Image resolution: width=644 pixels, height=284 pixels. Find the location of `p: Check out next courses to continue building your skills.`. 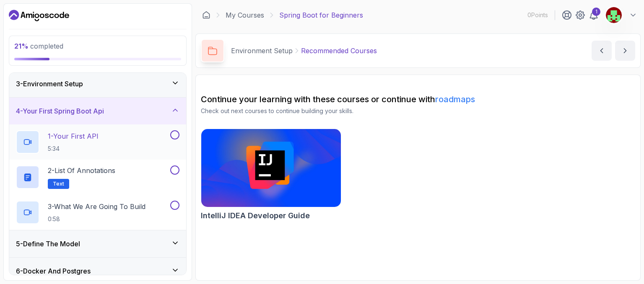

p: Check out next courses to continue building your skills. is located at coordinates (418, 111).